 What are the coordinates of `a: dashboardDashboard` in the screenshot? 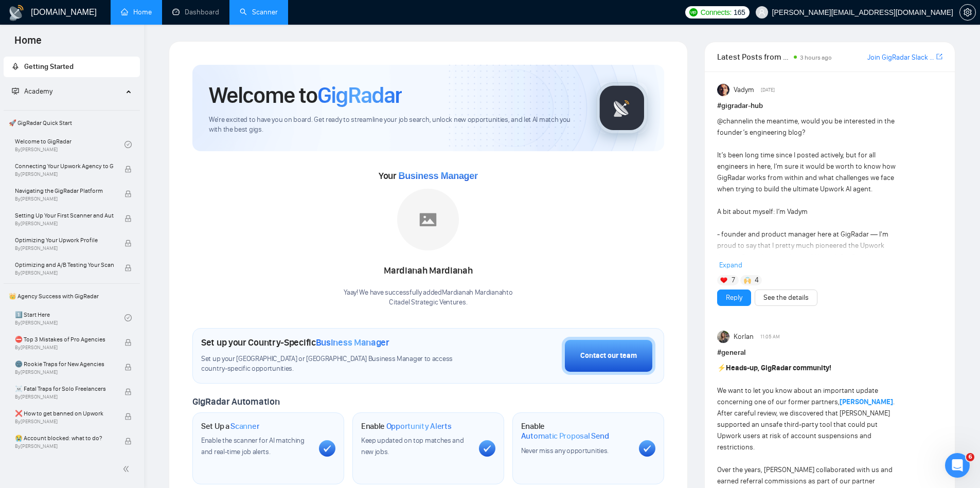 It's located at (195, 12).